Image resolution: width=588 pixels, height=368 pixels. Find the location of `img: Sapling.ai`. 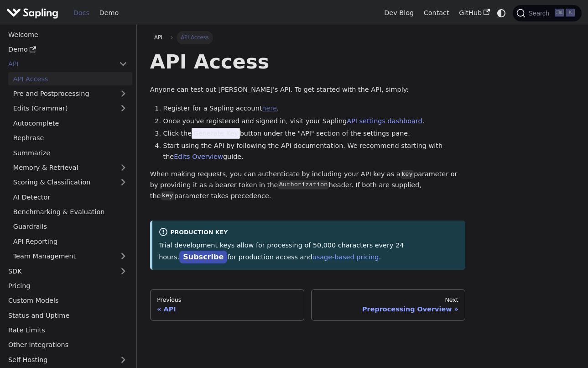

img: Sapling.ai is located at coordinates (32, 13).